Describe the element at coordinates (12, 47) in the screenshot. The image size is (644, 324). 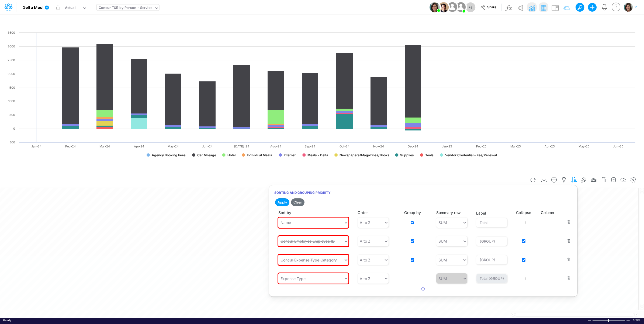
I see `text: 3000` at that location.